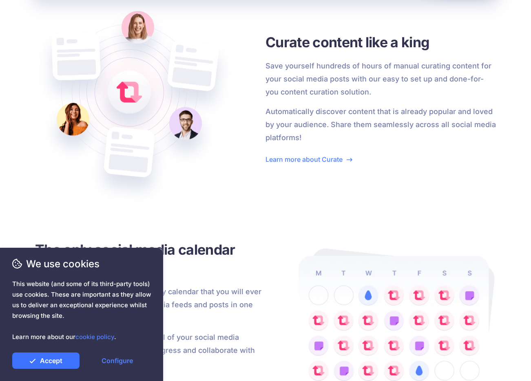  I want to click on a: cookie policy, so click(95, 337).